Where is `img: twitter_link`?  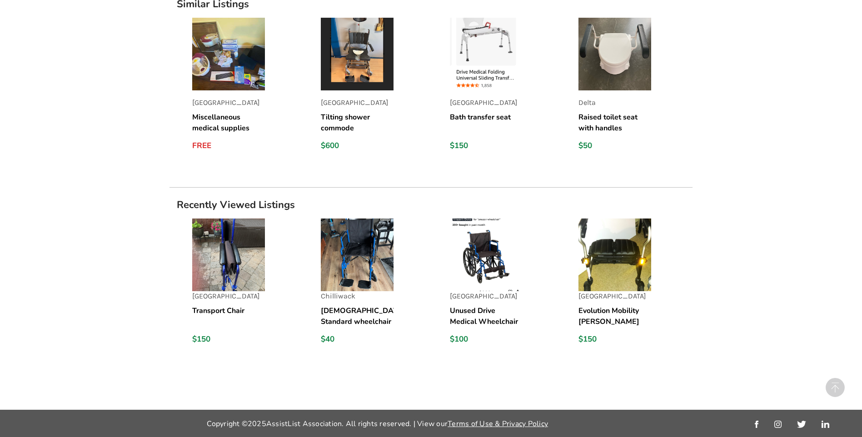
img: twitter_link is located at coordinates (801, 424).